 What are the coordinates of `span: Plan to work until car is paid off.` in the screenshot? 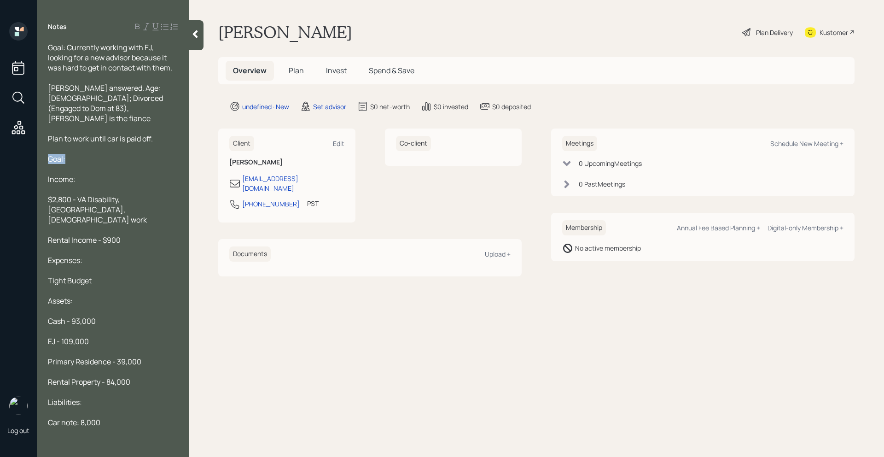 It's located at (100, 139).